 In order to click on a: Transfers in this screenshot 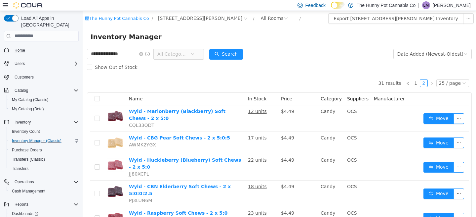, I will do `click(20, 168)`.